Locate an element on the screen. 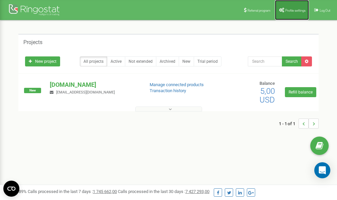 This screenshot has width=337, height=200. span: Calls processed in the last 30 days : is located at coordinates (164, 192).